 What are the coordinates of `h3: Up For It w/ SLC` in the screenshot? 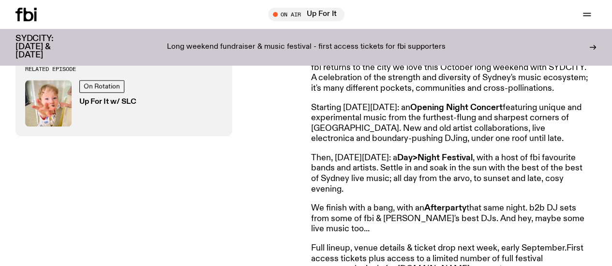 It's located at (108, 102).